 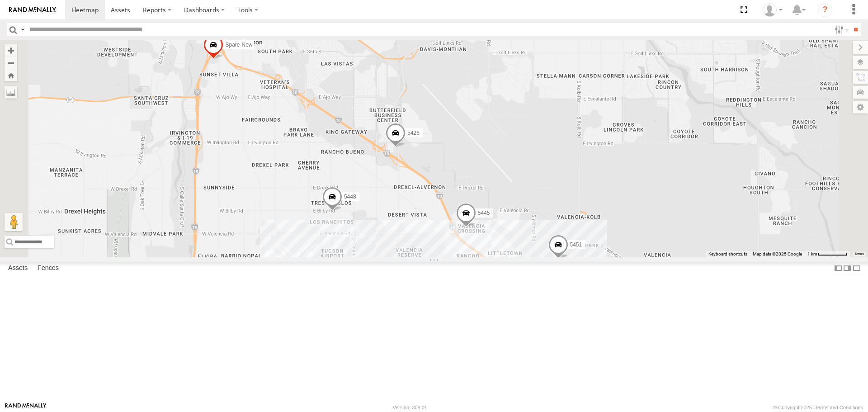 I want to click on span: Map data ©2025 Google, so click(x=777, y=254).